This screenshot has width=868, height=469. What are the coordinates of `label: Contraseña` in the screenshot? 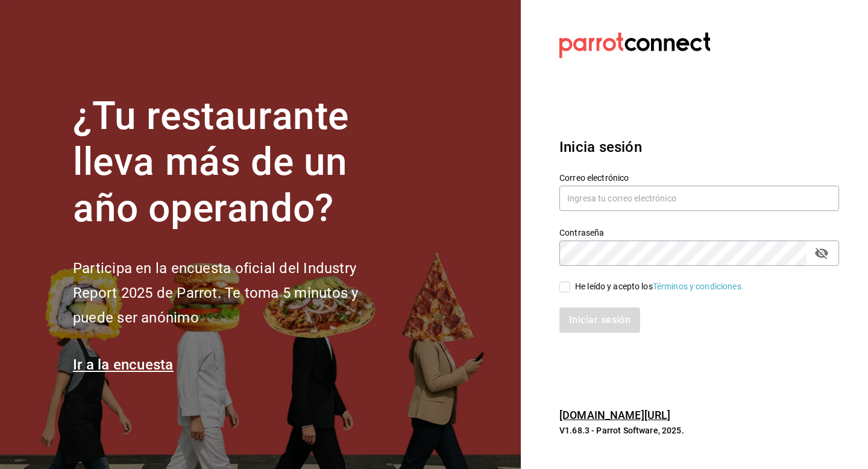 It's located at (699, 232).